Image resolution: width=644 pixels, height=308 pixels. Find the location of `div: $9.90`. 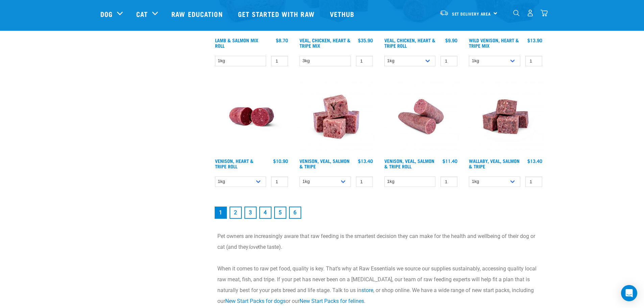

div: $9.90 is located at coordinates (452, 40).